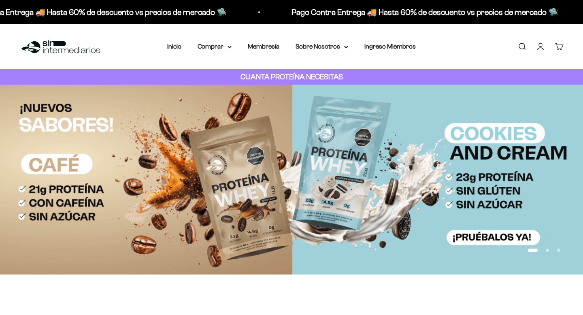 The width and height of the screenshot is (583, 315). I want to click on a: Membresía, so click(264, 46).